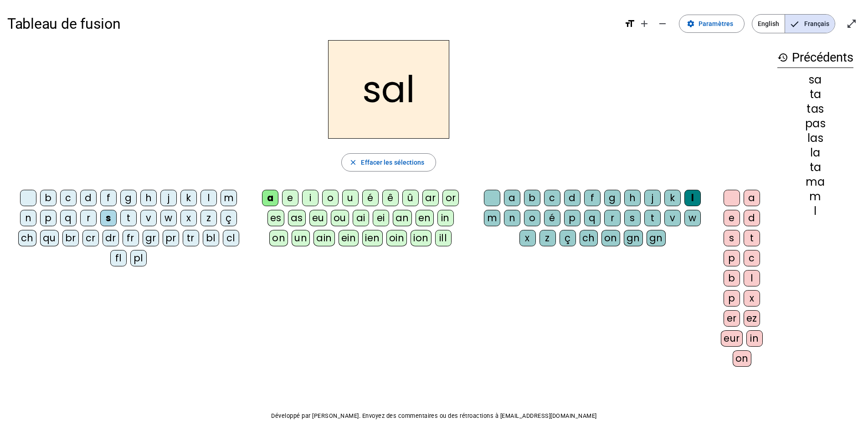 The width and height of the screenshot is (868, 437). I want to click on div: pas, so click(815, 123).